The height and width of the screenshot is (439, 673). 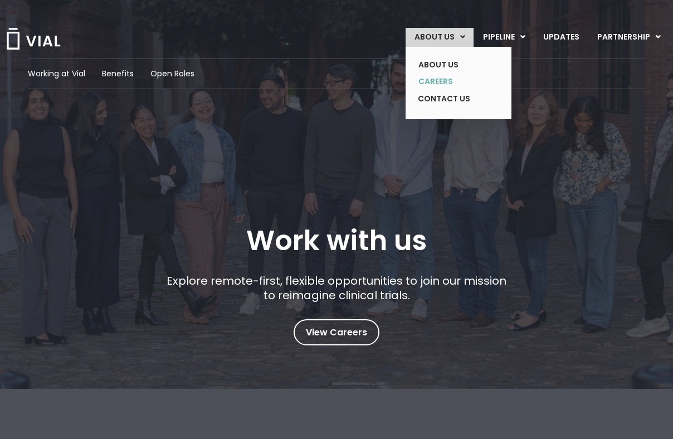 What do you see at coordinates (33, 38) in the screenshot?
I see `img: Vial Logo` at bounding box center [33, 38].